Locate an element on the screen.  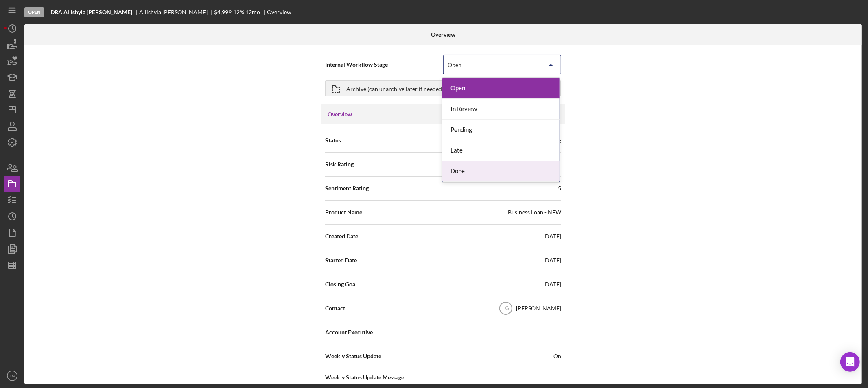
span: On is located at coordinates (557, 357).